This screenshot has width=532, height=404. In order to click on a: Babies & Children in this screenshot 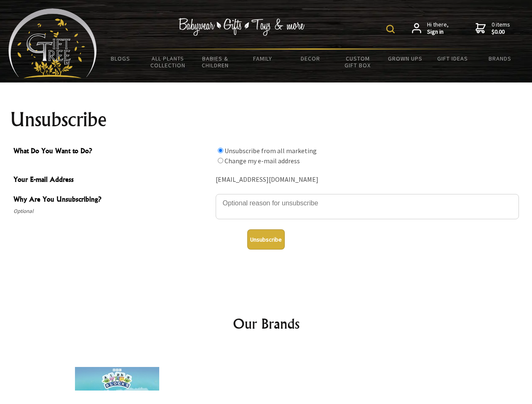, I will do `click(216, 62)`.